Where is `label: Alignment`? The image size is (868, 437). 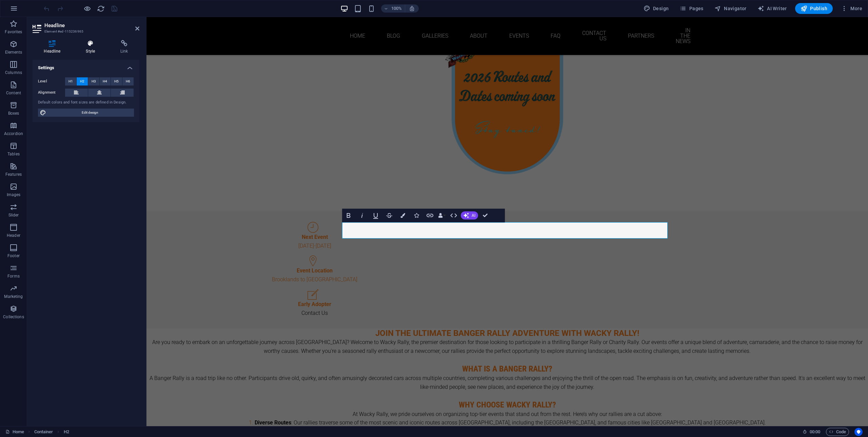
label: Alignment is located at coordinates (51, 93).